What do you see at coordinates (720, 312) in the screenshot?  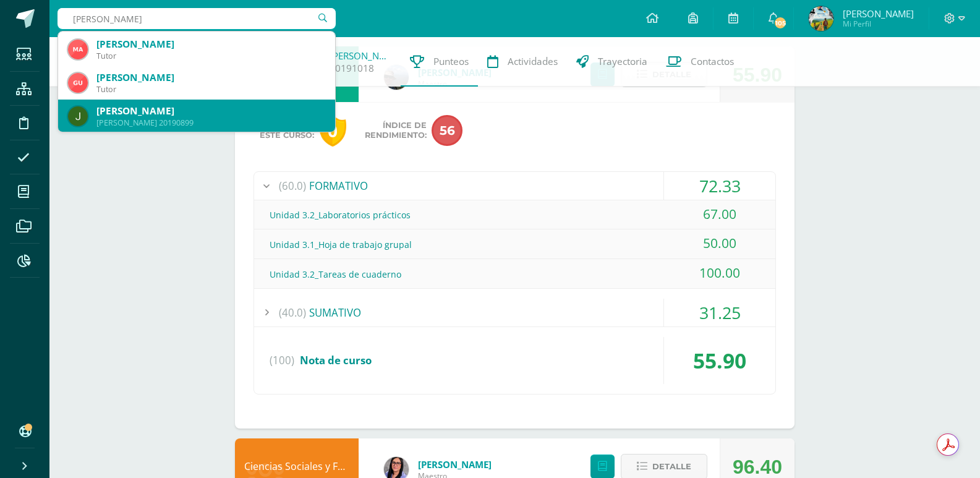 I see `div: 31.25` at bounding box center [720, 312].